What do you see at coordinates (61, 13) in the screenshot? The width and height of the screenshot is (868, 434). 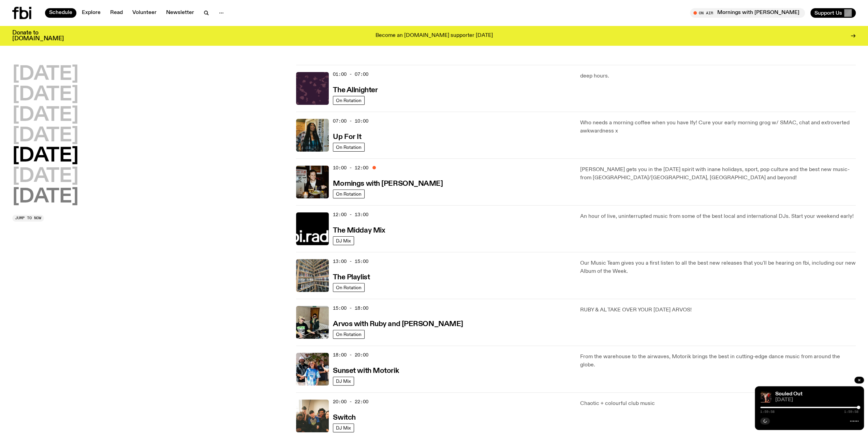 I see `a: Schedule` at bounding box center [61, 13].